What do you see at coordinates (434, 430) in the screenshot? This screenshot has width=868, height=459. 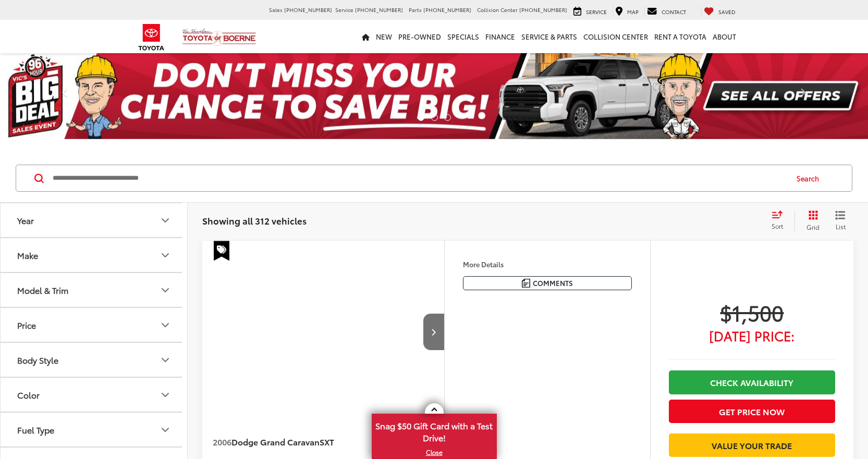 I see `span: Snag $50 Gift Card with a Test Drive!` at bounding box center [434, 430].